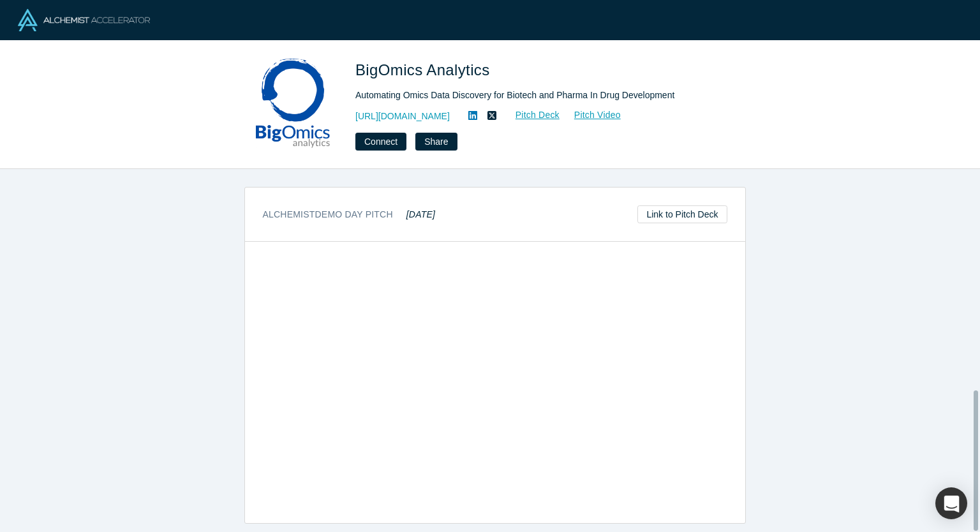  I want to click on img: BigOmics Analytics's Logo, so click(293, 104).